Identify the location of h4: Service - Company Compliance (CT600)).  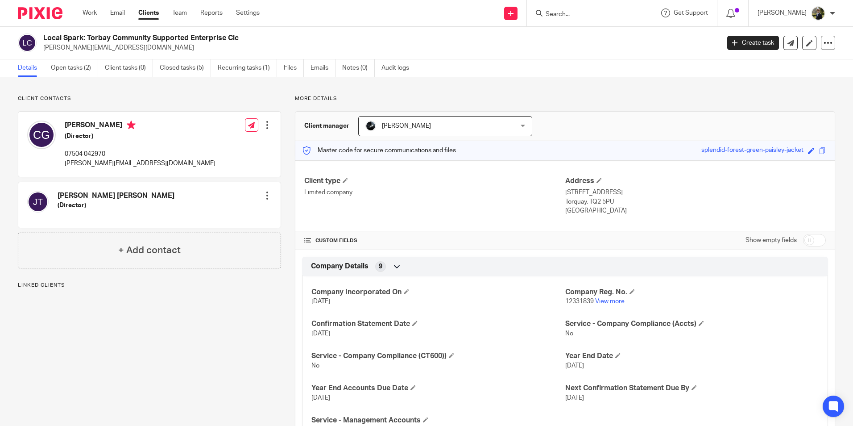
(438, 356).